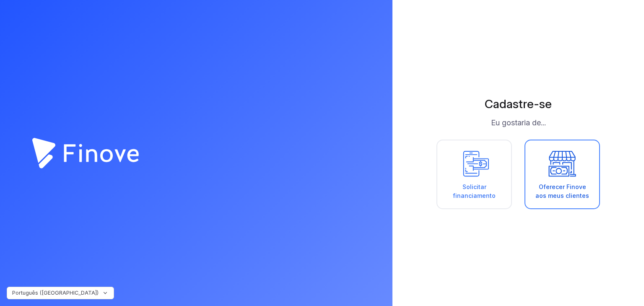  What do you see at coordinates (519, 104) in the screenshot?
I see `h1: Cadastre-se` at bounding box center [519, 104].